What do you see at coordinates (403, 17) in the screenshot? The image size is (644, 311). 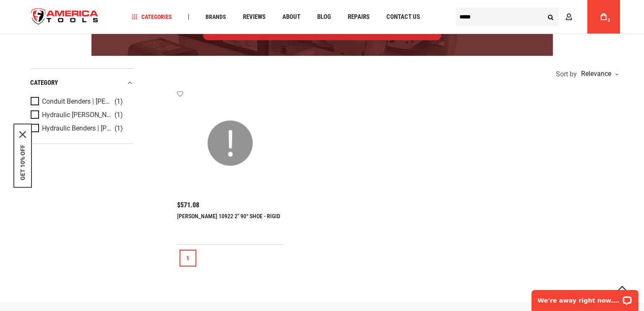 I see `a: Contact Us` at bounding box center [403, 17].